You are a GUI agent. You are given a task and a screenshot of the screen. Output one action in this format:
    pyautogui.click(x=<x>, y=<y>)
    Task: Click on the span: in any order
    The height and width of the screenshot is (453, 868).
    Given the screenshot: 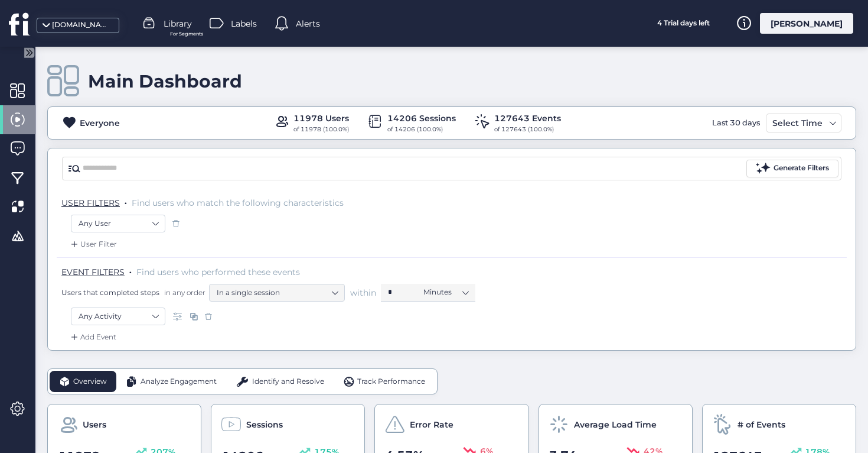 What is the action you would take?
    pyautogui.click(x=184, y=292)
    